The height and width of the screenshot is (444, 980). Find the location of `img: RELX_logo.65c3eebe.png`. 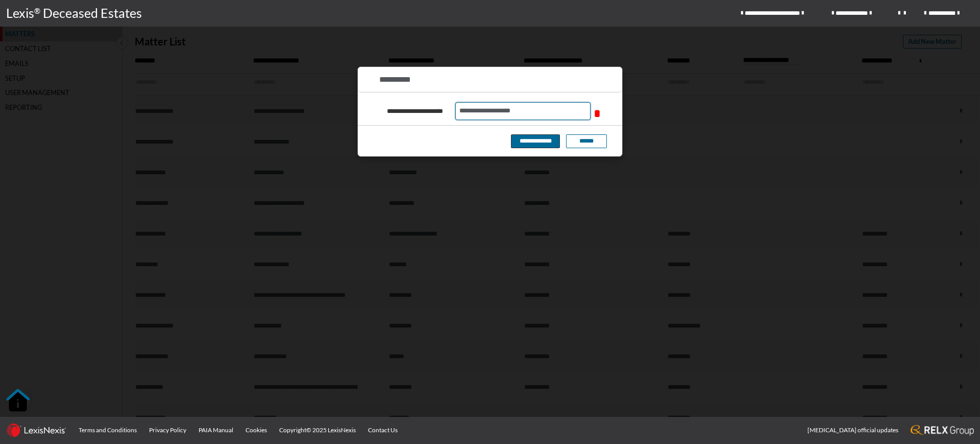

img: RELX_logo.65c3eebe.png is located at coordinates (942, 430).